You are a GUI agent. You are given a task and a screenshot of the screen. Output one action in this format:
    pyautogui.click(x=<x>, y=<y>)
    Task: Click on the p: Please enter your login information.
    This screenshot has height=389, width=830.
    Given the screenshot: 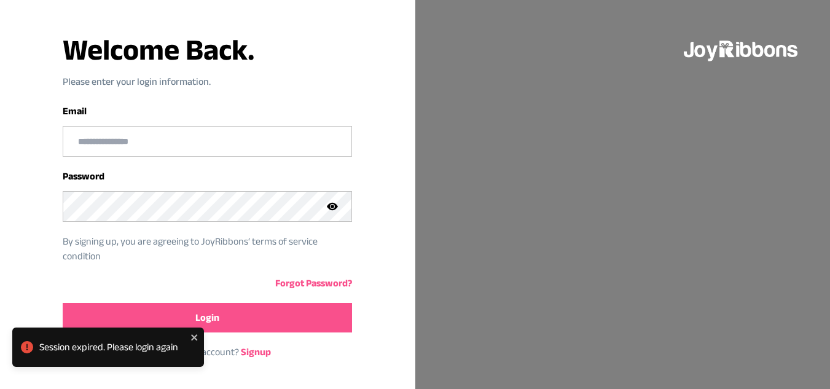 What is the action you would take?
    pyautogui.click(x=207, y=82)
    